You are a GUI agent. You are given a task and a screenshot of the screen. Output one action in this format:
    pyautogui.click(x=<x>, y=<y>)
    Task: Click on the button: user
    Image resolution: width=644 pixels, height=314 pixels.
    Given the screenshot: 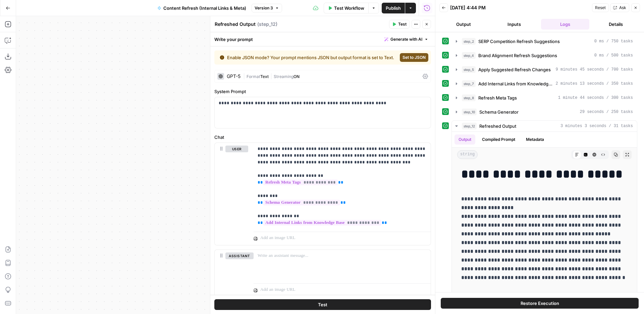 What is the action you would take?
    pyautogui.click(x=237, y=148)
    